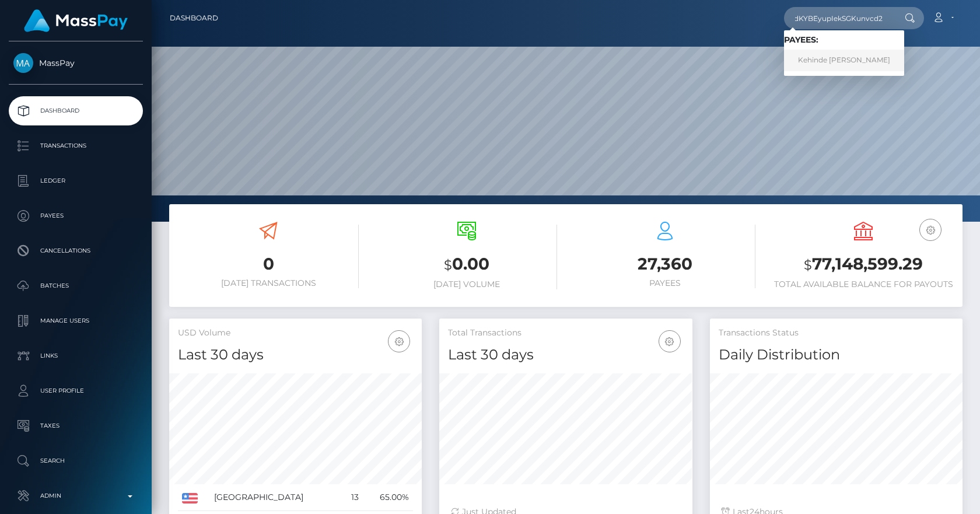  What do you see at coordinates (23, 63) in the screenshot?
I see `img: MassPay` at bounding box center [23, 63].